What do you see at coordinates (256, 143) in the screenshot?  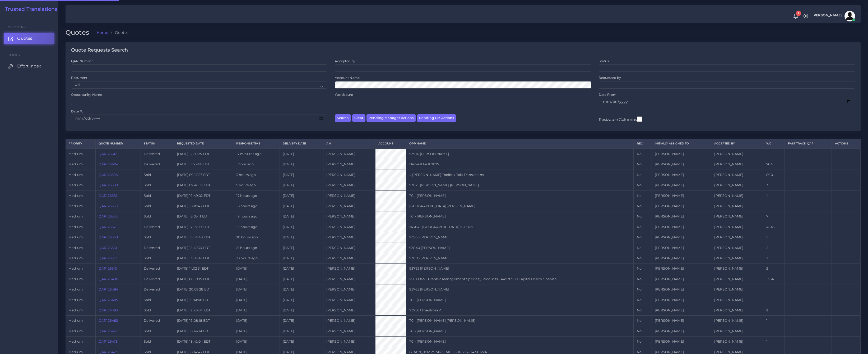 I see `th: Response Time` at bounding box center [256, 143].